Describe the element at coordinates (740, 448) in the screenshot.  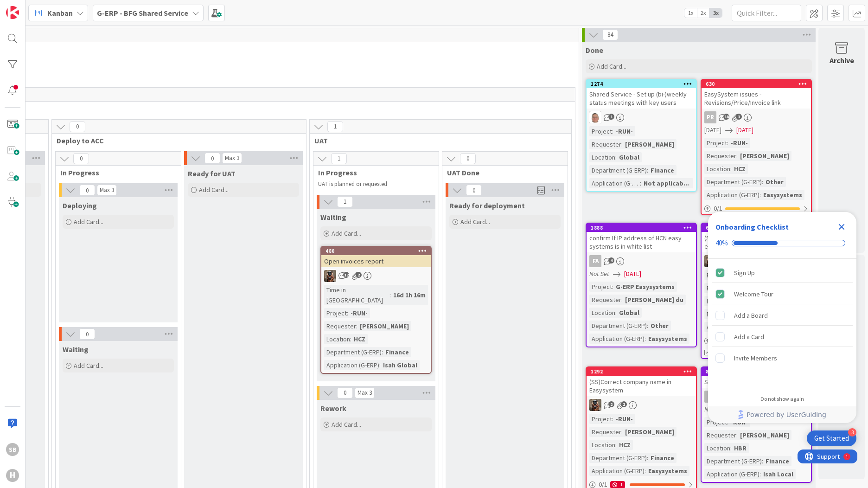
I see `div: HBR` at that location.